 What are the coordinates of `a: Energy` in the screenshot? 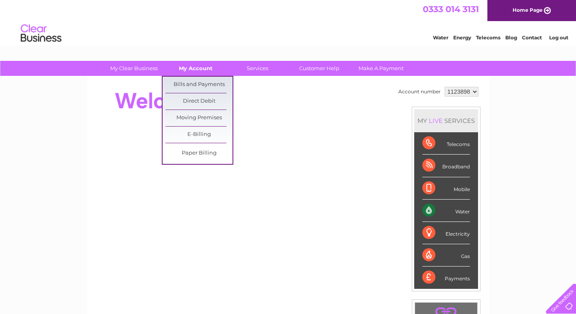 It's located at (462, 37).